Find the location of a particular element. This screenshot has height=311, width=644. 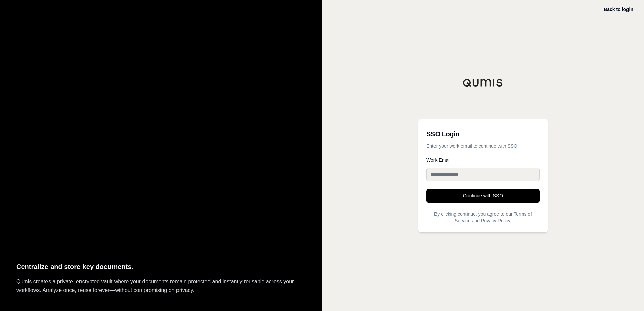

img: Qumis is located at coordinates (483, 83).